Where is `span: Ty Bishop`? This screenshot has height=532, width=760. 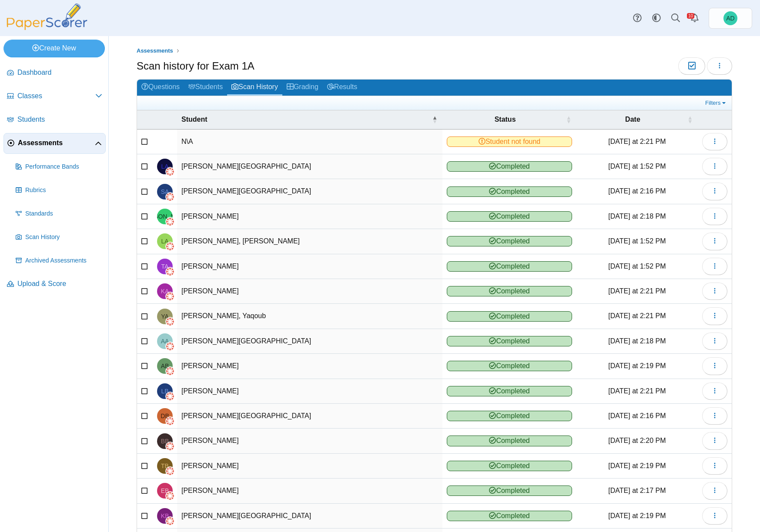 span: Ty Bishop is located at coordinates (165, 466).